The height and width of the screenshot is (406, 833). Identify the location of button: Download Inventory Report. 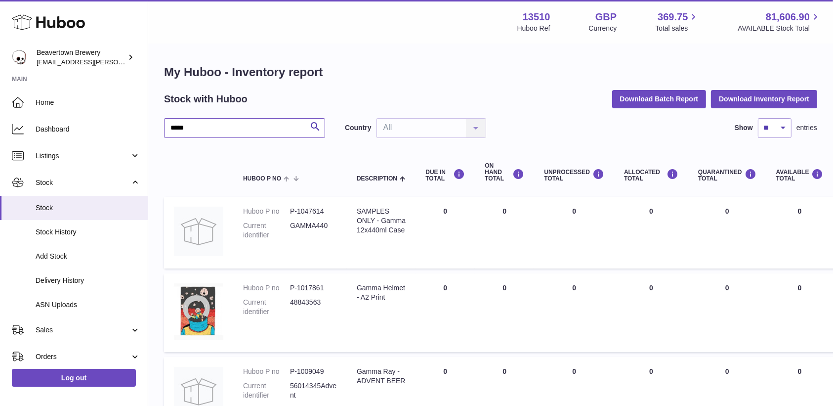
(764, 99).